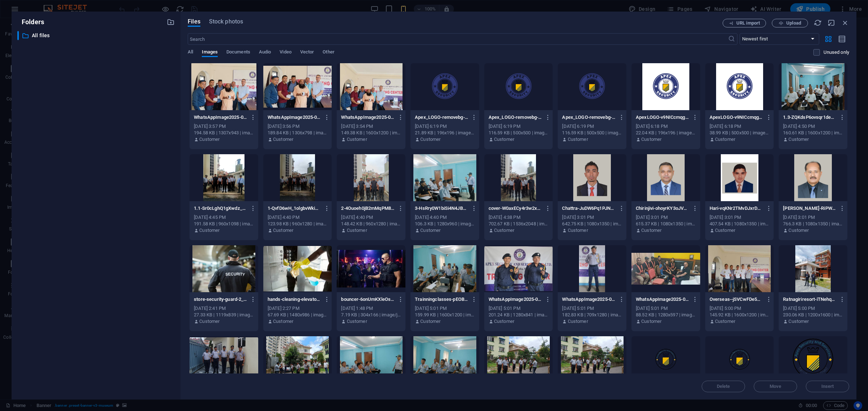  What do you see at coordinates (515, 209) in the screenshot?
I see `p: cover-W0axECy4r3w2x2pW3jFw_Q.jpg` at bounding box center [515, 209].